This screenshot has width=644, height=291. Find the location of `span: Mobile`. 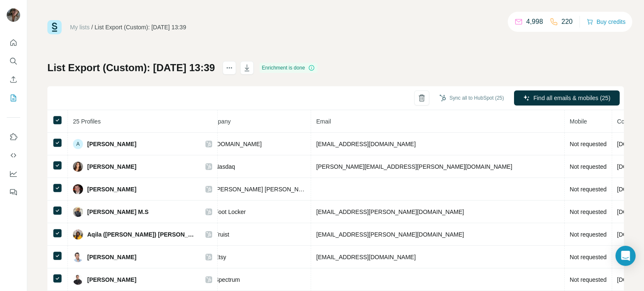

span: Mobile is located at coordinates (578, 121).